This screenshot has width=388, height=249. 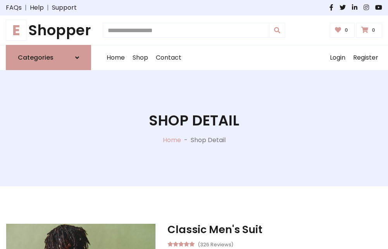 I want to click on a: Contact, so click(x=169, y=58).